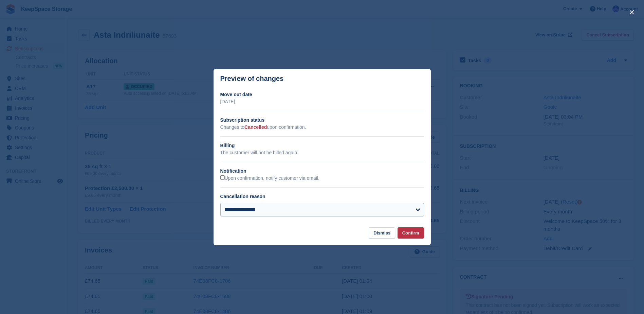 This screenshot has width=644, height=314. What do you see at coordinates (382, 232) in the screenshot?
I see `button: Dismiss` at bounding box center [382, 232].